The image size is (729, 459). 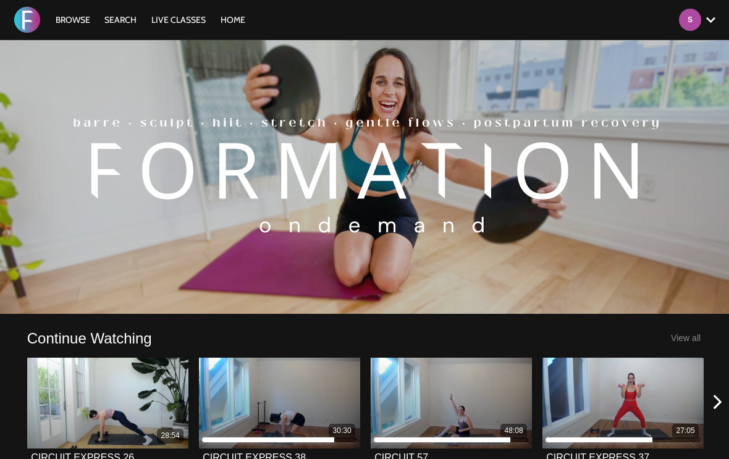 I want to click on a: Browse, so click(x=73, y=20).